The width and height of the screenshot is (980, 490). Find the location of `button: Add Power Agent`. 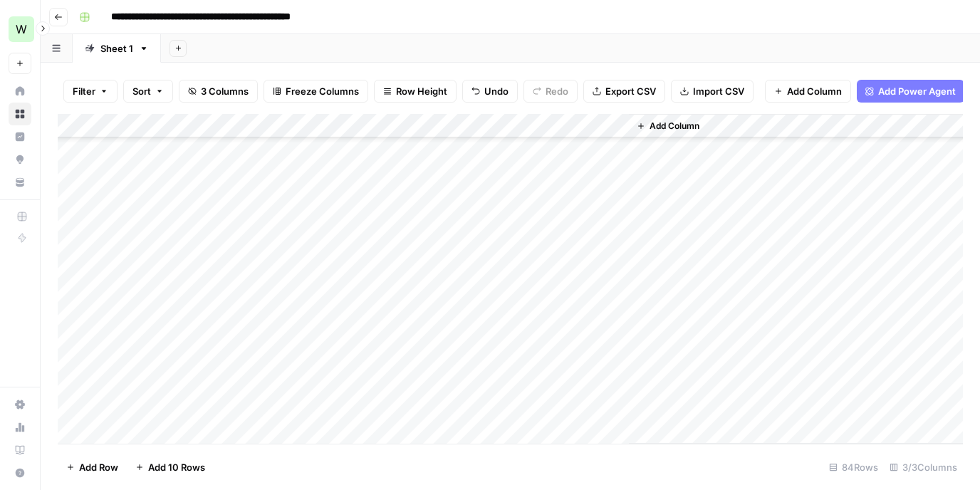

button: Add Power Agent is located at coordinates (910, 91).